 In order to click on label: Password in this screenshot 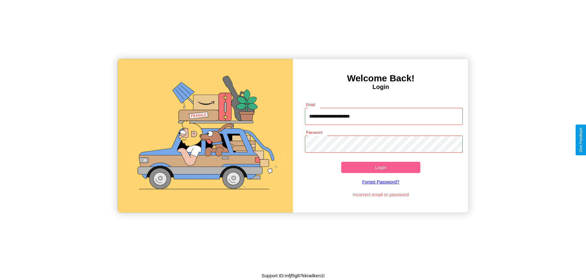, I will do `click(314, 132)`.